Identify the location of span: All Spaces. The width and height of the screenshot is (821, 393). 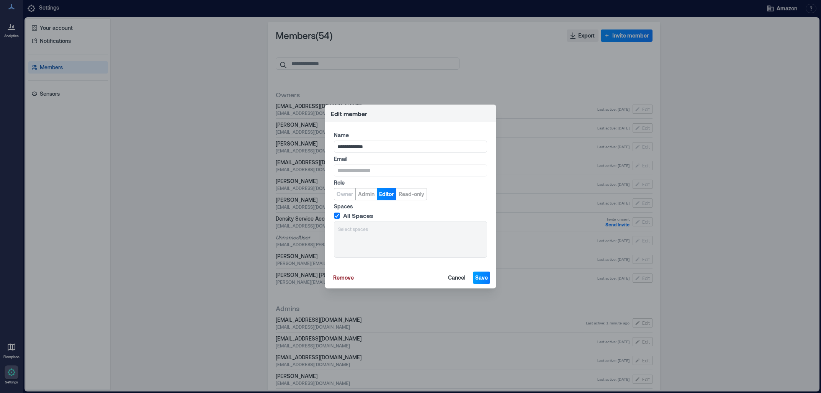
(358, 216).